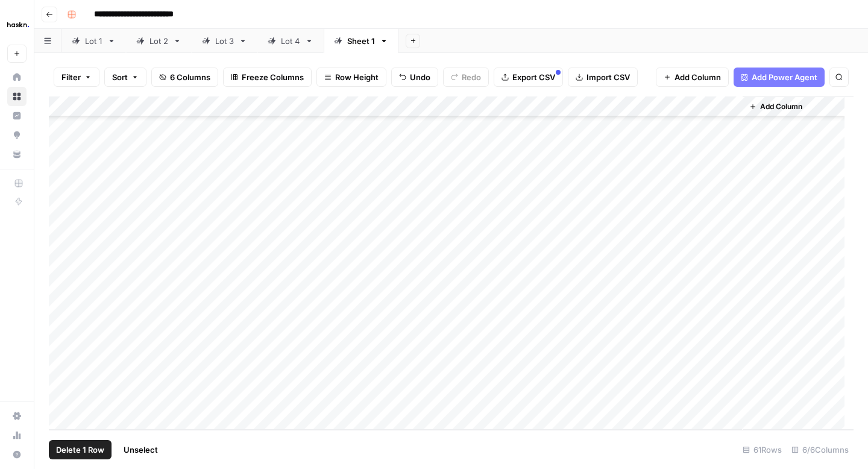 The height and width of the screenshot is (469, 868). What do you see at coordinates (361, 41) in the screenshot?
I see `a: Sheet 1` at bounding box center [361, 41].